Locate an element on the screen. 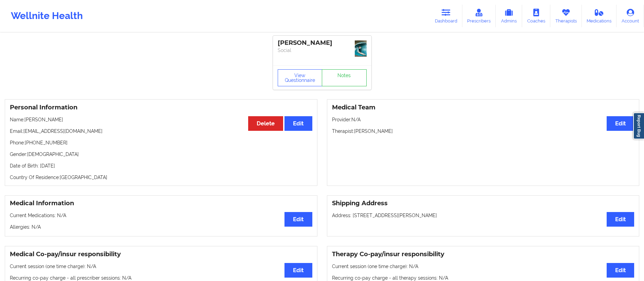  a: Therapists is located at coordinates (566, 16).